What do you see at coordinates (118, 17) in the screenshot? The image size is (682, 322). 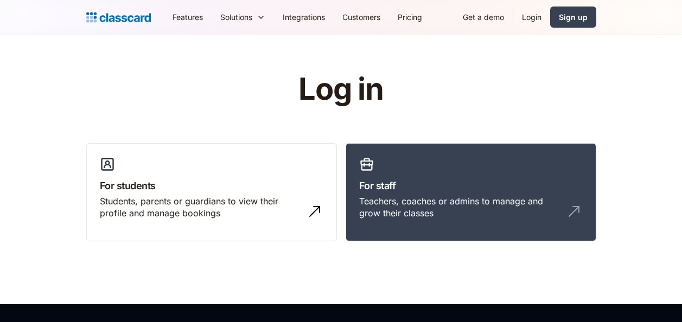 I see `a: home` at bounding box center [118, 17].